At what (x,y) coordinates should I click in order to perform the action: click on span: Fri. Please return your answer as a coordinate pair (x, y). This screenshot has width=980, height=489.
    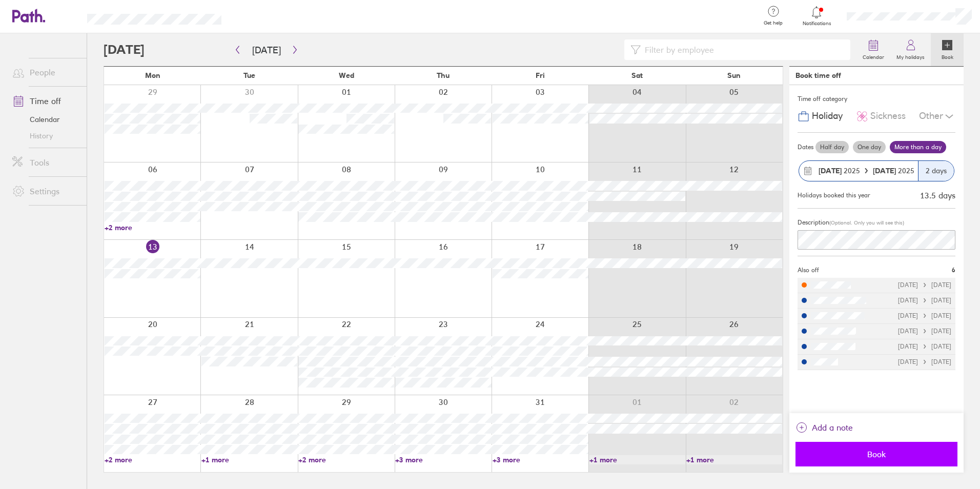
    Looking at the image, I should click on (540, 75).